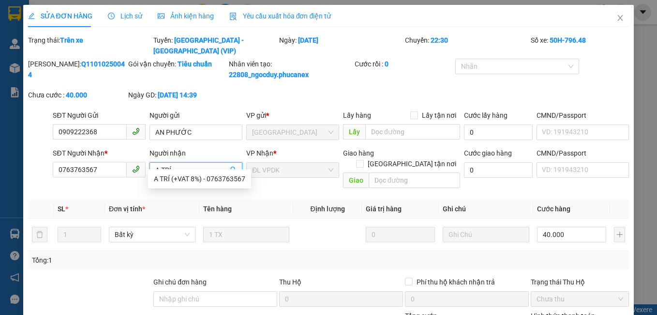 The height and width of the screenshot is (315, 657). I want to click on label: Ghi chú đơn hàng, so click(180, 282).